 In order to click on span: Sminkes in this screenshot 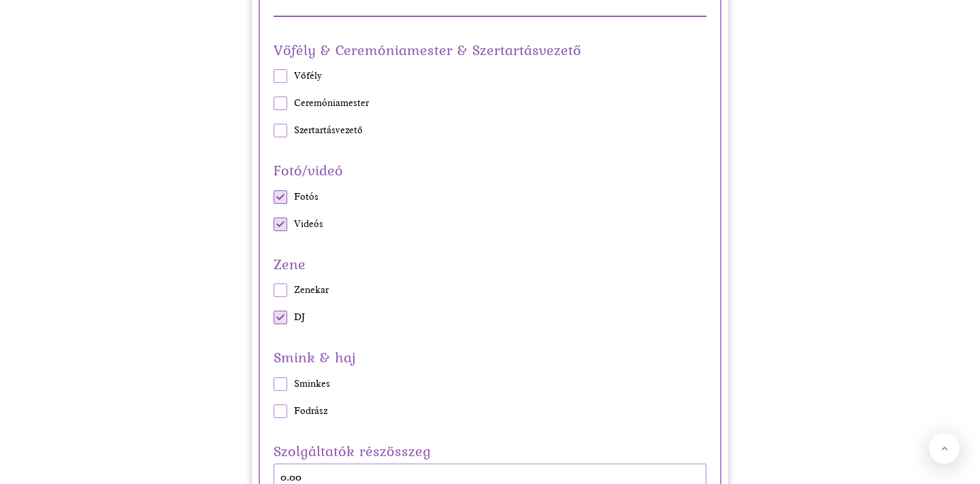, I will do `click(312, 385)`.